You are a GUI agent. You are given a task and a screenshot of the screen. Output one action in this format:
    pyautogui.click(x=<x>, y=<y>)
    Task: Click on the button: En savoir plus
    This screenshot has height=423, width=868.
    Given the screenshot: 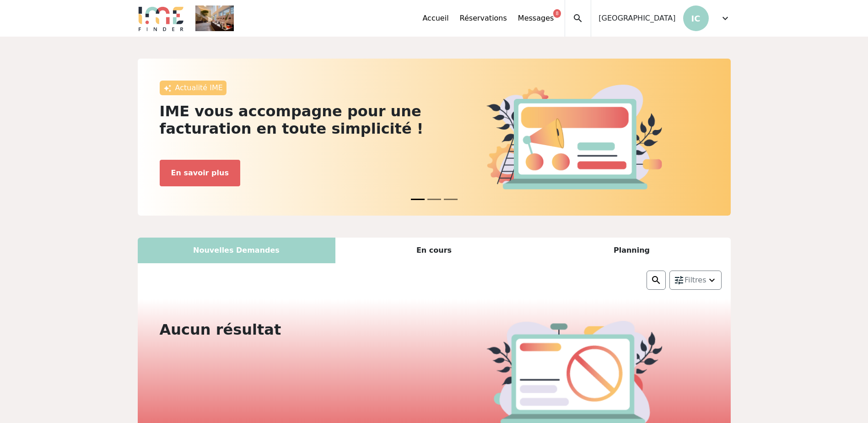 What is the action you would take?
    pyautogui.click(x=200, y=173)
    